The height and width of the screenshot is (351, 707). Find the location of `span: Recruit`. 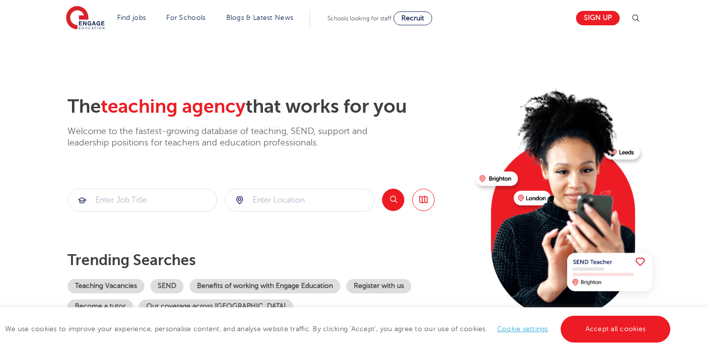

span: Recruit is located at coordinates (413, 18).